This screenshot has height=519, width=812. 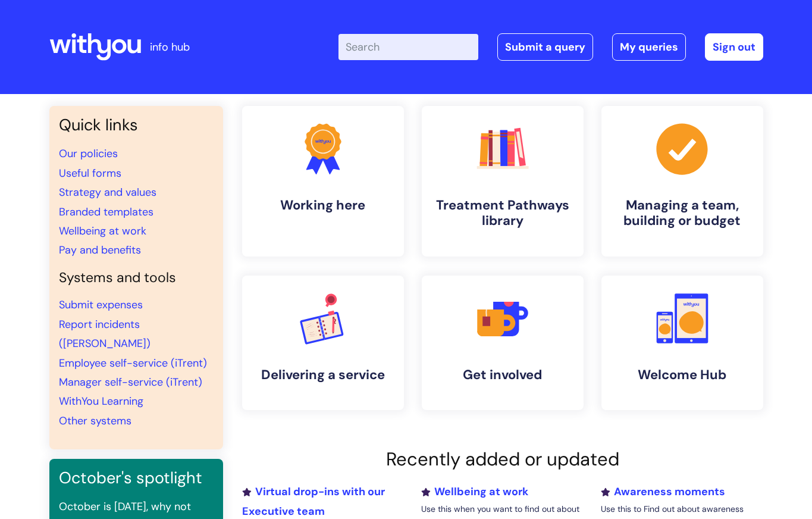 What do you see at coordinates (323, 181) in the screenshot?
I see `a: Working here` at bounding box center [323, 181].